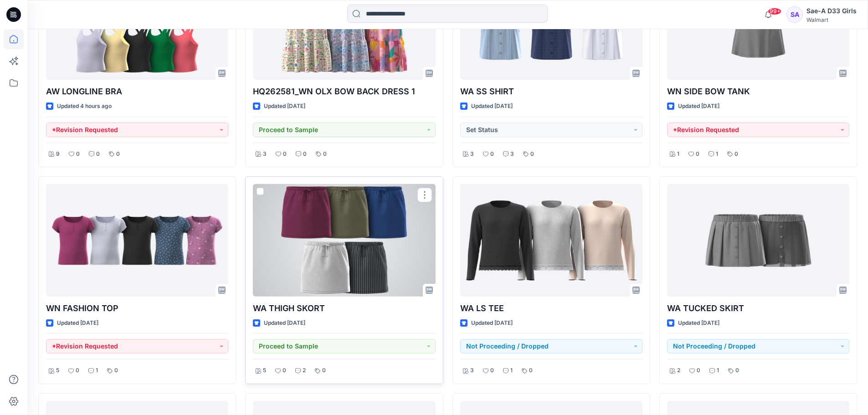 The height and width of the screenshot is (415, 868). I want to click on p: WN FASHION TOP, so click(137, 308).